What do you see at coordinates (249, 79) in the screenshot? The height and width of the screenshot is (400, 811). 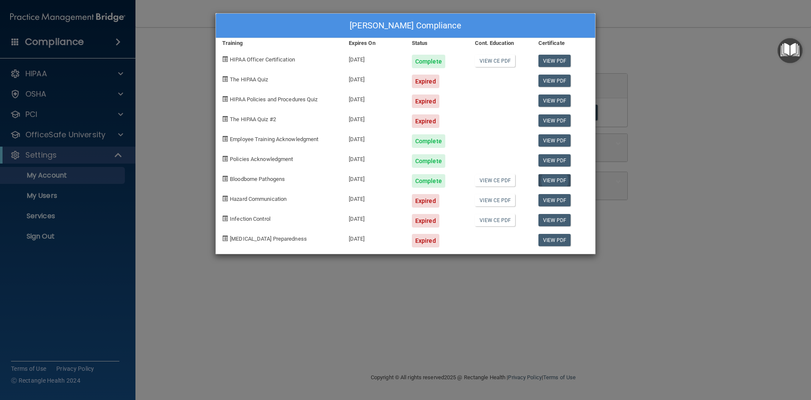 I see `span: The HIPAA Quiz` at bounding box center [249, 79].